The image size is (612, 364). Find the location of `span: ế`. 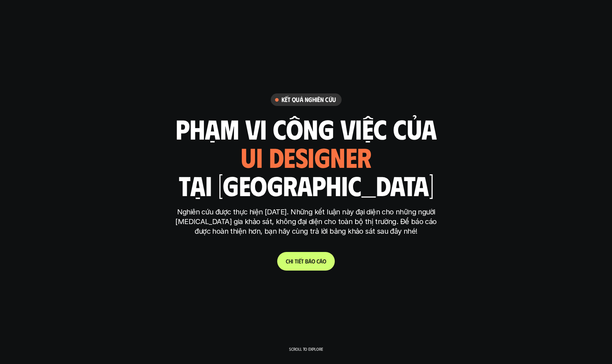

span: ế is located at coordinates (300, 260).